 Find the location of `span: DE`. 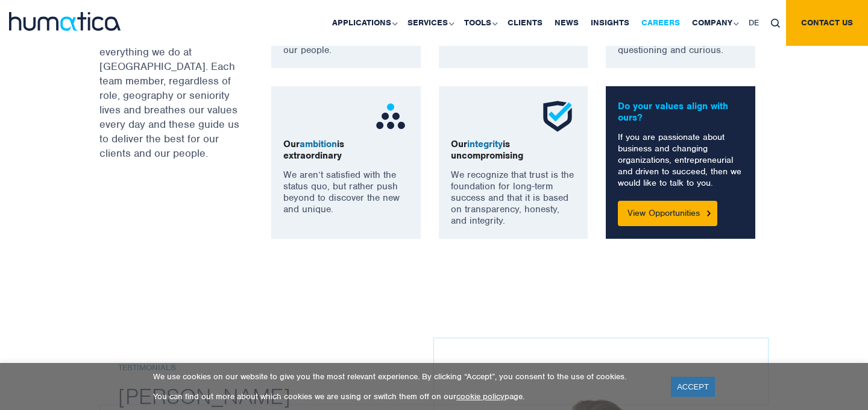

span: DE is located at coordinates (753, 23).